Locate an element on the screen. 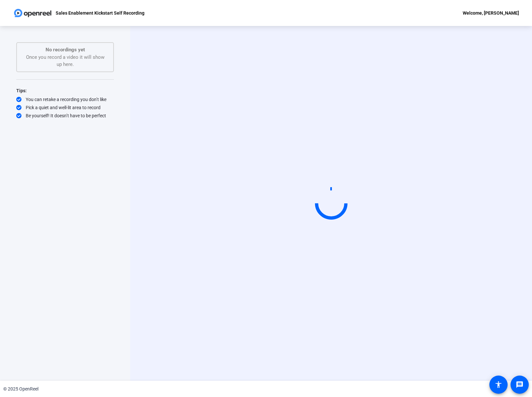  div: Be yourself! It doesn’t have to be perfect is located at coordinates (65, 116).